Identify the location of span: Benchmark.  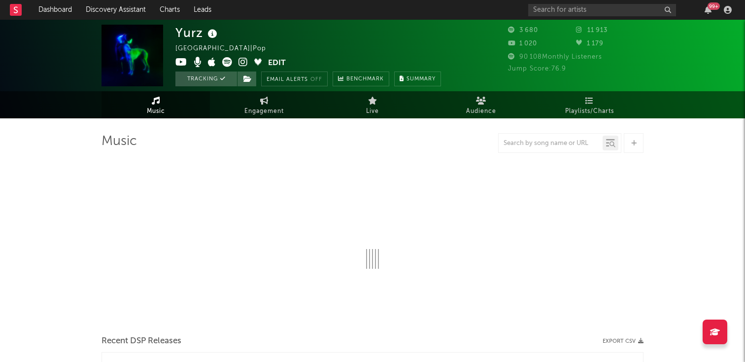
(365, 79).